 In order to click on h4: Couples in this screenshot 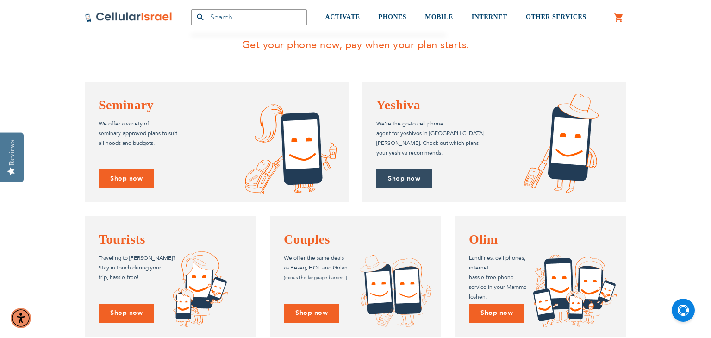, I will do `click(355, 239)`.